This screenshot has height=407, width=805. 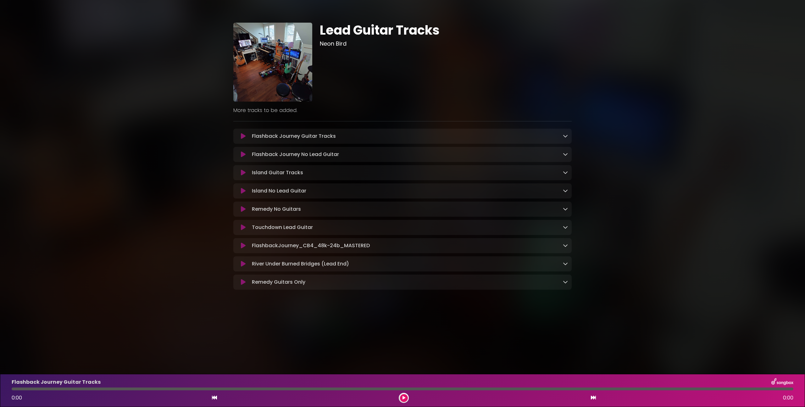 I want to click on p: Flashback Journey Guitar Tracks, so click(x=294, y=136).